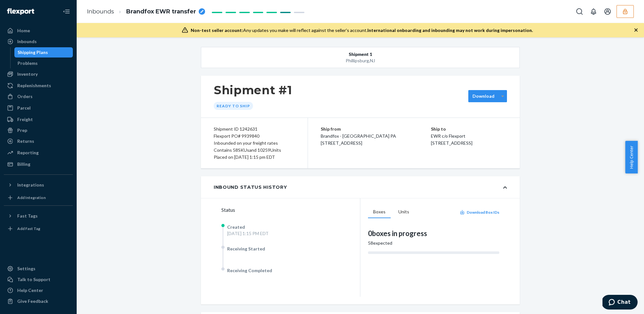  I want to click on button: Open notifications, so click(593, 12).